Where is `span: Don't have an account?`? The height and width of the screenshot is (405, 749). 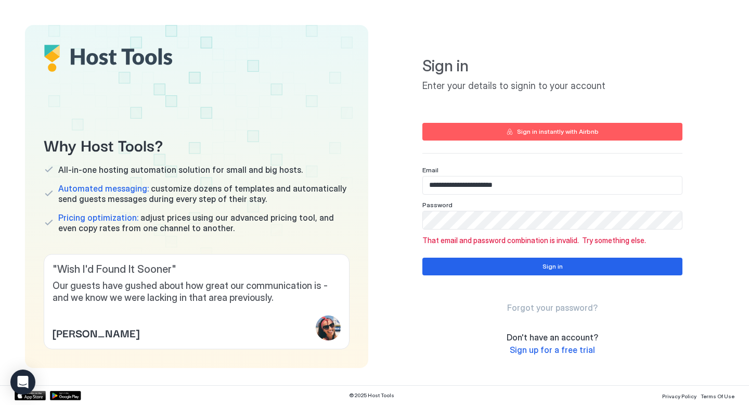 span: Don't have an account? is located at coordinates (552, 337).